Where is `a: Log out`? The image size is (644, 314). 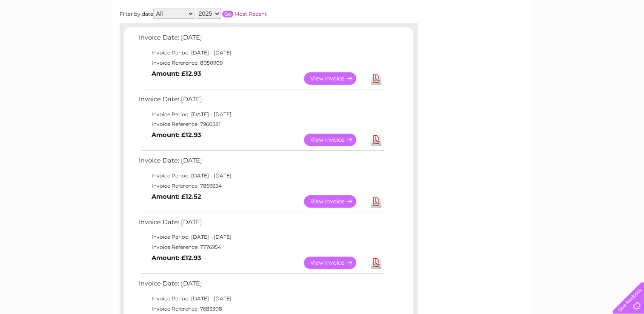 a: Log out is located at coordinates (626, 39).